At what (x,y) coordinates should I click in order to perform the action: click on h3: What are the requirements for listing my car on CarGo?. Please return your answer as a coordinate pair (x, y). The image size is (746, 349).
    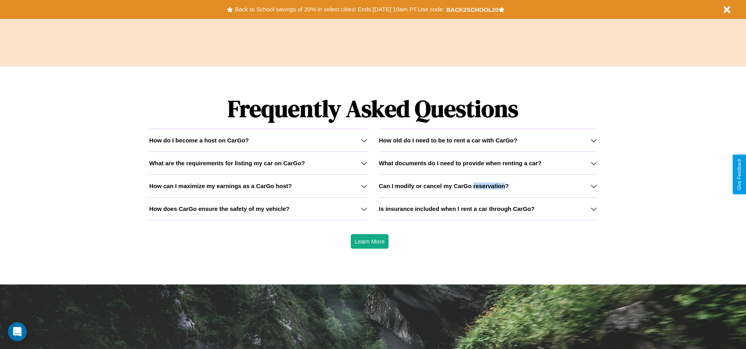
    Looking at the image, I should click on (227, 163).